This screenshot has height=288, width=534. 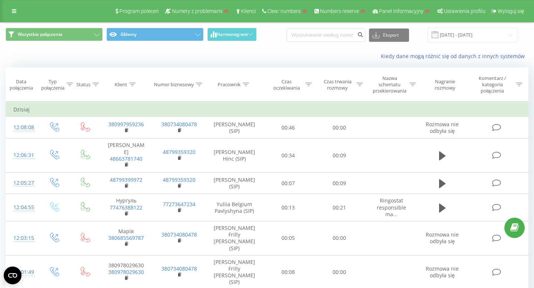 I want to click on div: 12:03:15, so click(x=22, y=238).